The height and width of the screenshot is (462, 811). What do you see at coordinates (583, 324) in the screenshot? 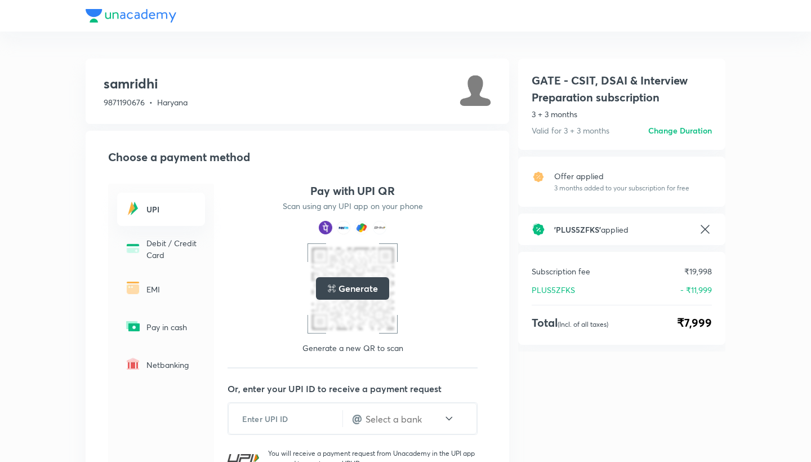
I see `p: (Incl. of all taxes)` at bounding box center [583, 324].